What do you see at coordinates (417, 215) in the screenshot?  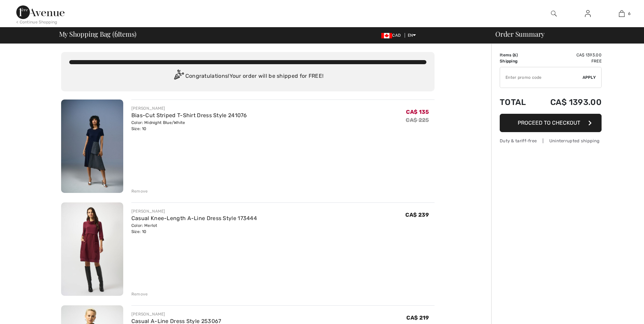 I see `span: CA$ 239` at bounding box center [417, 215].